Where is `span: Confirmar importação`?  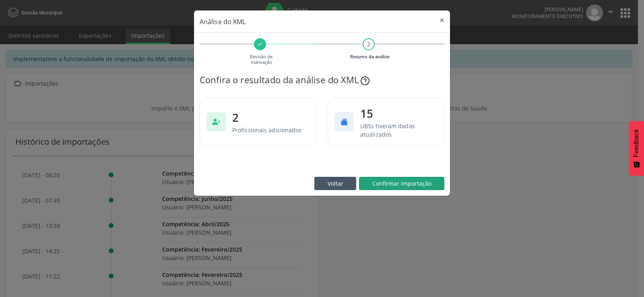
span: Confirmar importação is located at coordinates (402, 183).